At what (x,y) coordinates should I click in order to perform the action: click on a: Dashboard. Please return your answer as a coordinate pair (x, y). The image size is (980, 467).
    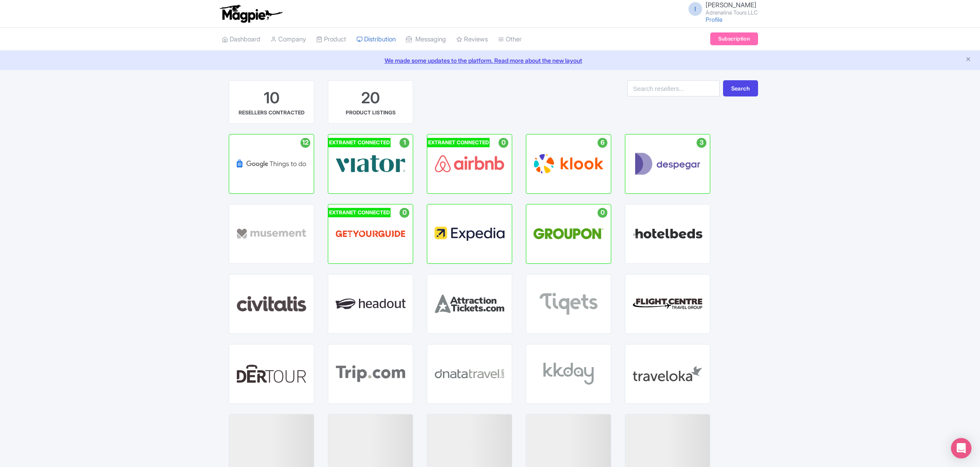
    Looking at the image, I should click on (241, 39).